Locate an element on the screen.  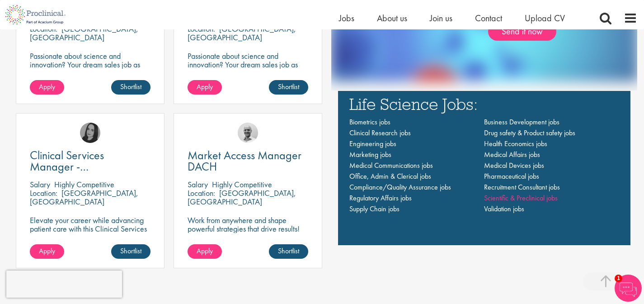
a: Medical Devices jobs is located at coordinates (514, 165).